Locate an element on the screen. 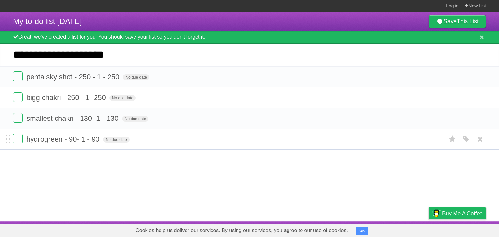 The image size is (499, 237). a: Suggest a feature is located at coordinates (465, 229).